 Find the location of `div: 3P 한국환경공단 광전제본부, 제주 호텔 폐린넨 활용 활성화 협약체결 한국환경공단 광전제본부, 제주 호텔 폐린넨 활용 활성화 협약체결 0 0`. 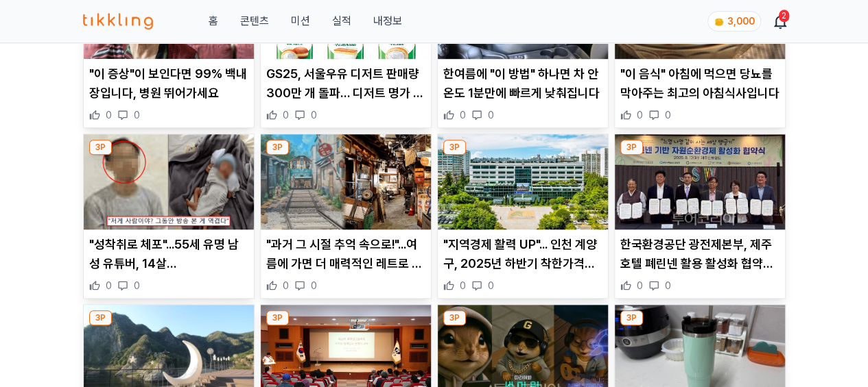

div: 3P 한국환경공단 광전제본부, 제주 호텔 폐린넨 활용 활성화 협약체결 한국환경공단 광전제본부, 제주 호텔 폐린넨 활용 활성화 협약체결 0 0 is located at coordinates (700, 217).